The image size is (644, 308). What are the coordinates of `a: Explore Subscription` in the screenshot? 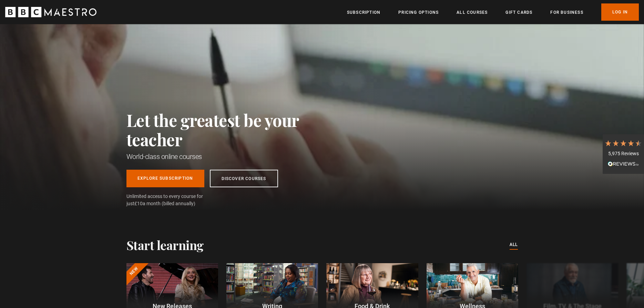 It's located at (165, 178).